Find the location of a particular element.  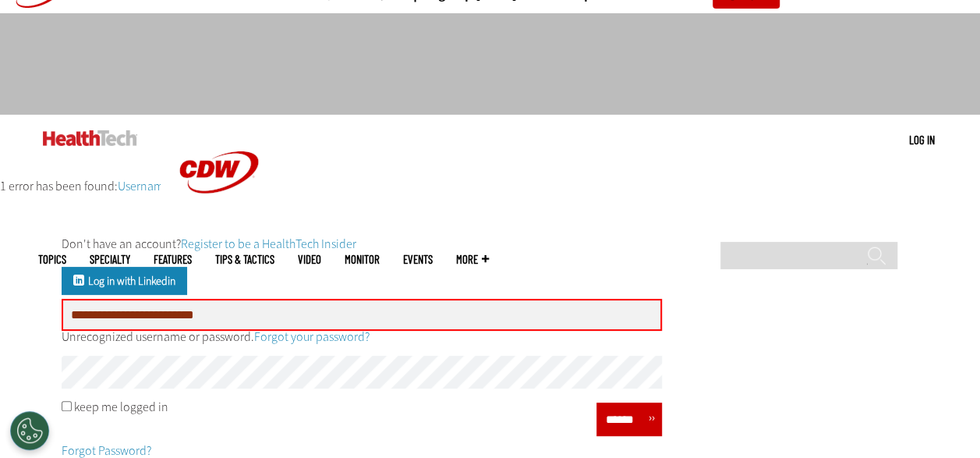

span: Specialty is located at coordinates (110, 259).